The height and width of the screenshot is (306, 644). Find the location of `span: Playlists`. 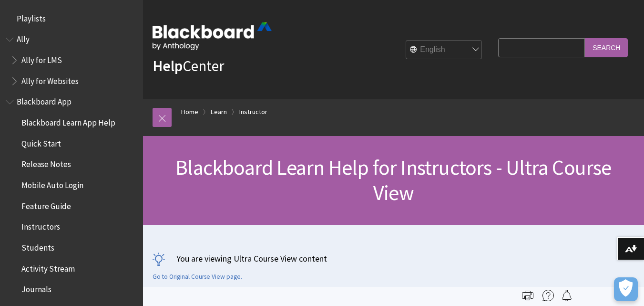

span: Playlists is located at coordinates (31, 16).